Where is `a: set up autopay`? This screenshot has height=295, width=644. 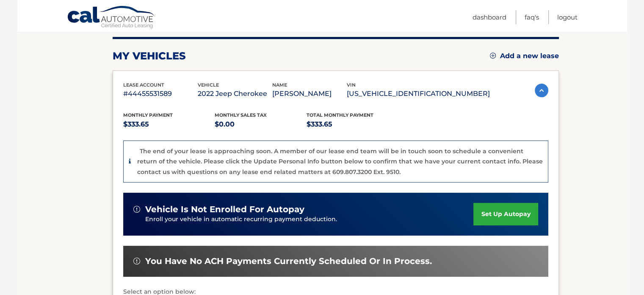
a: set up autopay is located at coordinates (506, 214).